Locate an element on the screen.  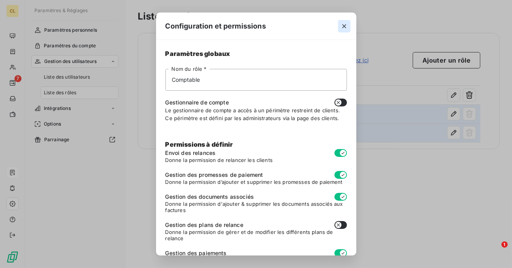
span: Gestionnaire de compte is located at coordinates (197, 102).